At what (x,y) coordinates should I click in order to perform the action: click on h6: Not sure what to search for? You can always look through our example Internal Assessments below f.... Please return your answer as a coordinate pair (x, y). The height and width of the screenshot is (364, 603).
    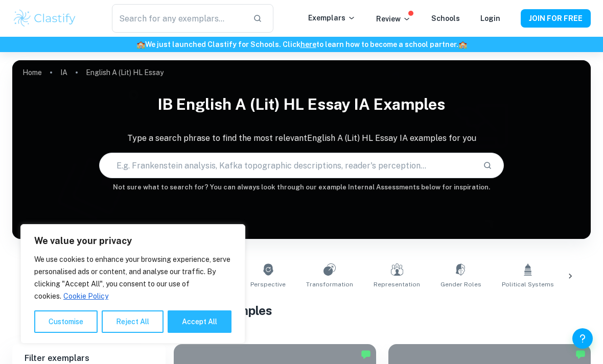
    Looking at the image, I should click on (302, 187).